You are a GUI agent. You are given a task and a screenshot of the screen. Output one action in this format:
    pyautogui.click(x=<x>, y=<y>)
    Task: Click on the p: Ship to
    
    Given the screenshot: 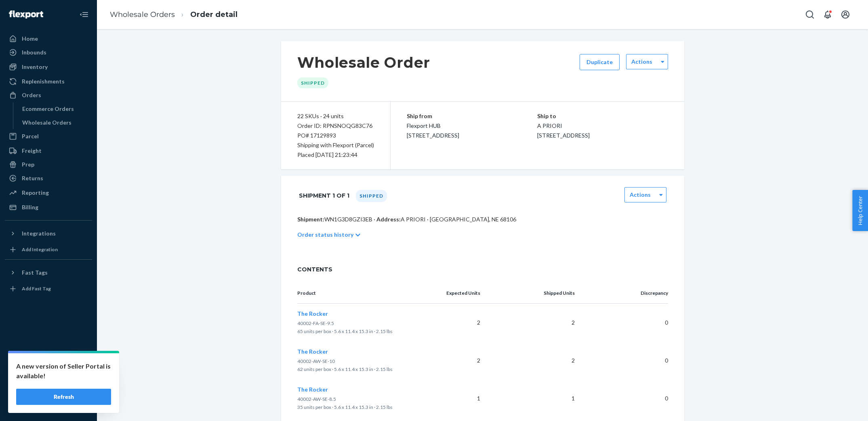 What is the action you would take?
    pyautogui.click(x=603, y=116)
    